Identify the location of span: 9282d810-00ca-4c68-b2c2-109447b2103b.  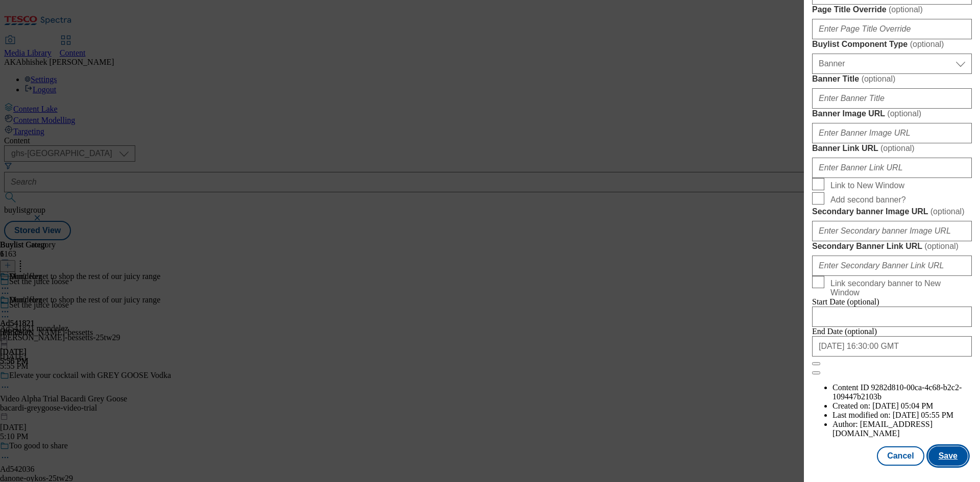
(897, 392).